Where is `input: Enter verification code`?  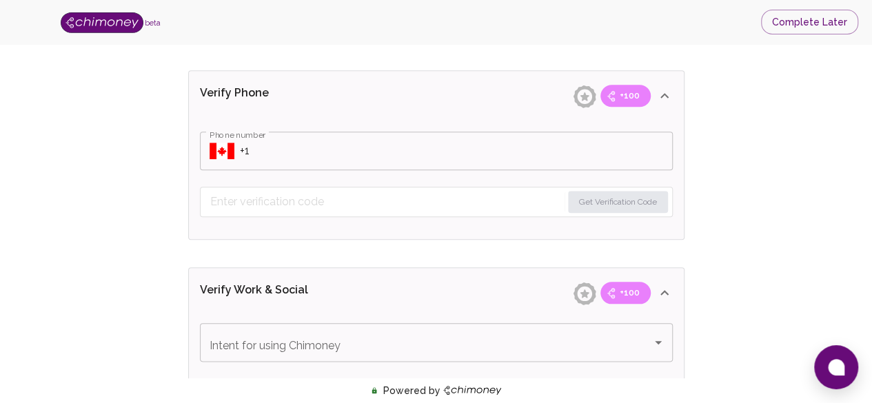 input: Enter verification code is located at coordinates (386, 202).